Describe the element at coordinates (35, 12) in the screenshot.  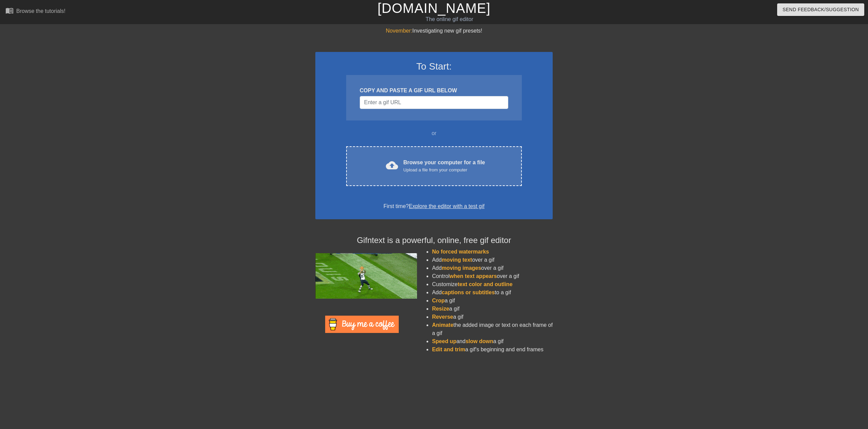
I see `a: Browse the tutorials!` at that location.